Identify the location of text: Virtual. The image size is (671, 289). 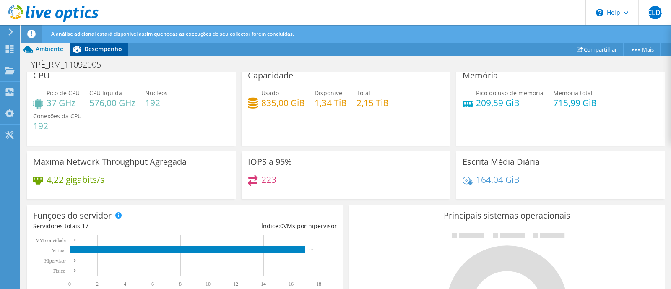
(59, 250).